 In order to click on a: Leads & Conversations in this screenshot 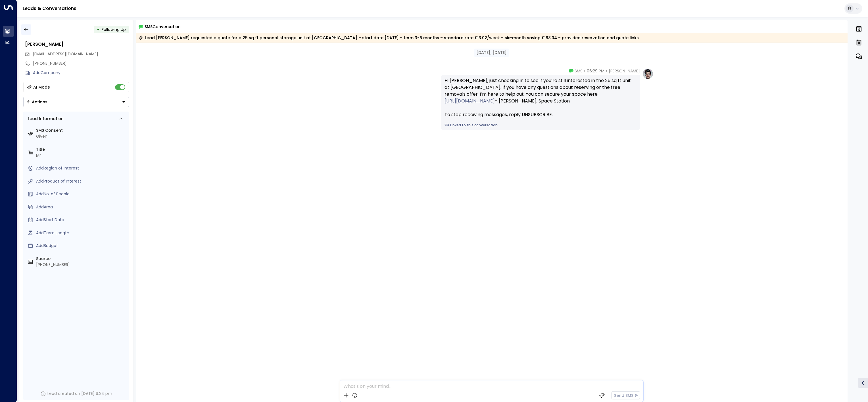, I will do `click(49, 8)`.